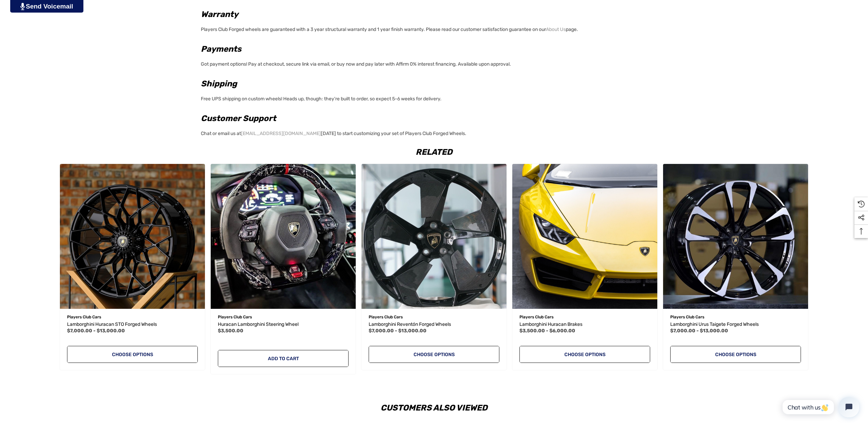  What do you see at coordinates (585, 236) in the screenshot?
I see `img: Lamborghini Huracan Brakes` at bounding box center [585, 236].